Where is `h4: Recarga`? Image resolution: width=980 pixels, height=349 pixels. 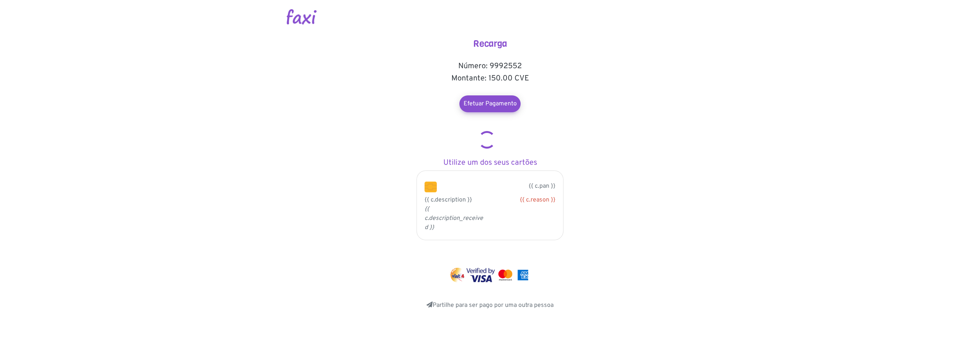 h4: Recarga is located at coordinates (490, 44).